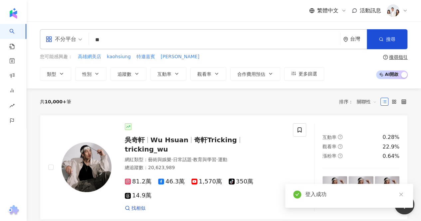 The height and width of the screenshot is (221, 421). I want to click on span: rise, so click(12, 106).